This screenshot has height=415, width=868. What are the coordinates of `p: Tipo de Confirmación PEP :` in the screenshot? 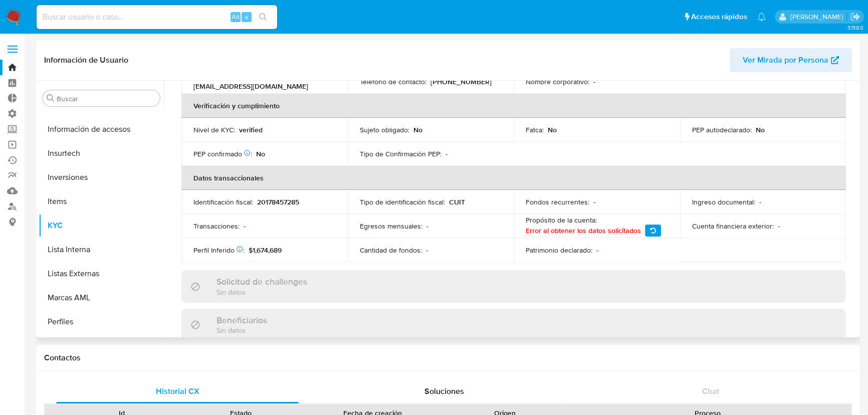 It's located at (401, 154).